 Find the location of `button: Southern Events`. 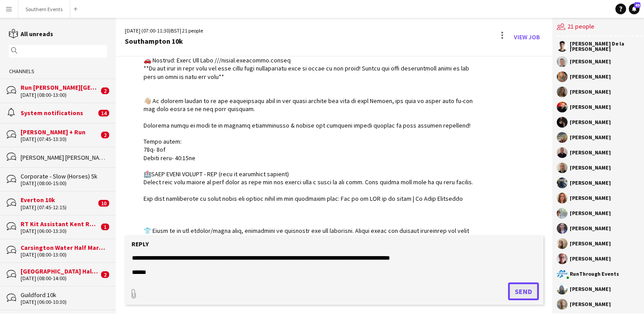

button: Southern Events is located at coordinates (44, 9).